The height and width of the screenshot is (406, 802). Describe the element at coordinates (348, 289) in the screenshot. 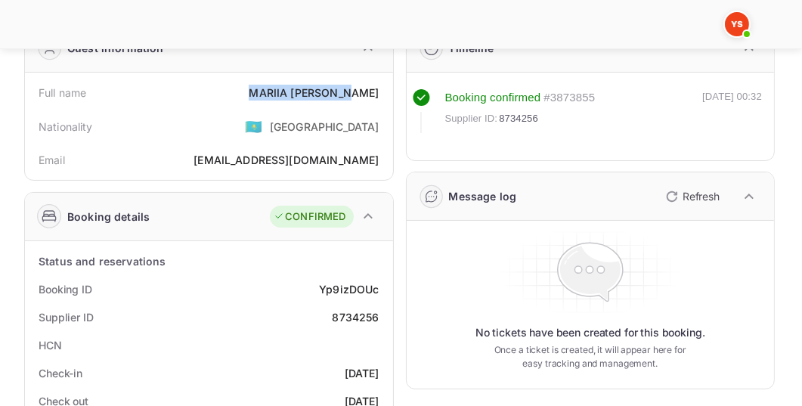

I see `div: Yp9izDOUc` at that location.